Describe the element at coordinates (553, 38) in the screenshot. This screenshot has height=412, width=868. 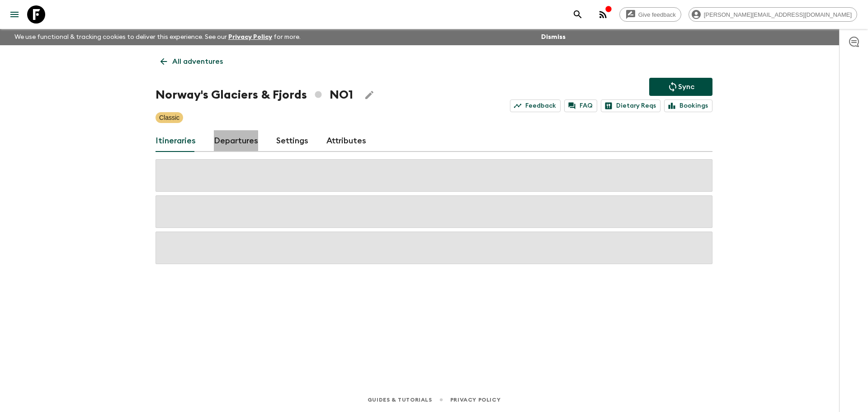
I see `button: Dismiss` at that location.